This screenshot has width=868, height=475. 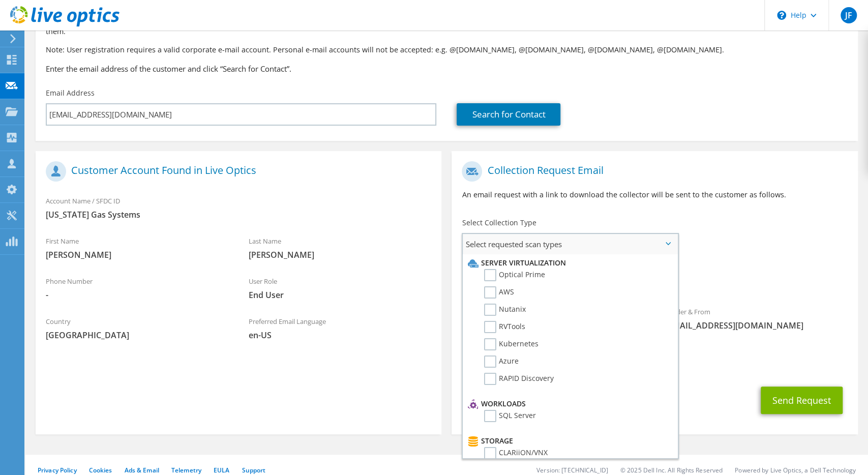 I want to click on a: Search for Contact, so click(x=508, y=115).